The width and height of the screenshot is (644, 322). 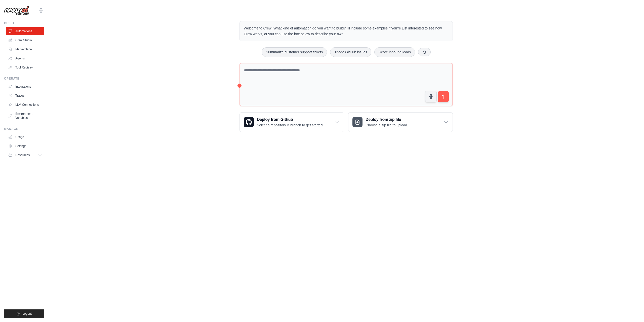 What do you see at coordinates (24, 129) in the screenshot?
I see `div: Manage` at bounding box center [24, 129].